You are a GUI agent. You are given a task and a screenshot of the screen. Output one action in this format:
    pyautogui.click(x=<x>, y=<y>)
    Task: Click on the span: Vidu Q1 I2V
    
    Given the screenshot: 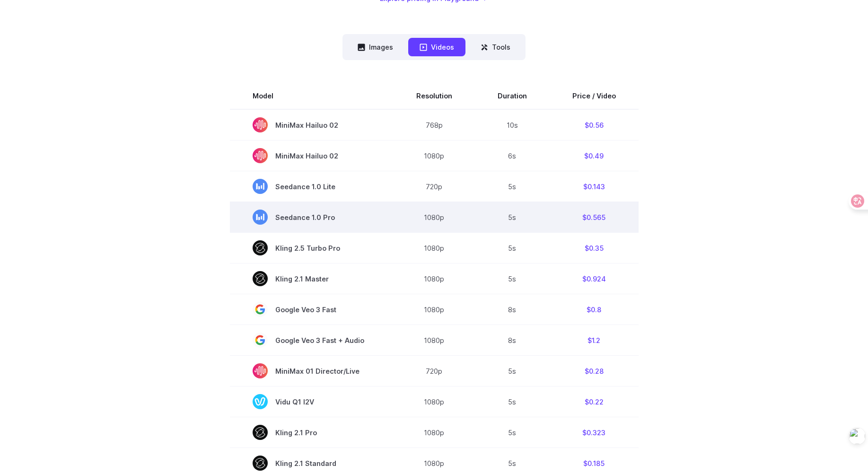 What is the action you would take?
    pyautogui.click(x=312, y=401)
    